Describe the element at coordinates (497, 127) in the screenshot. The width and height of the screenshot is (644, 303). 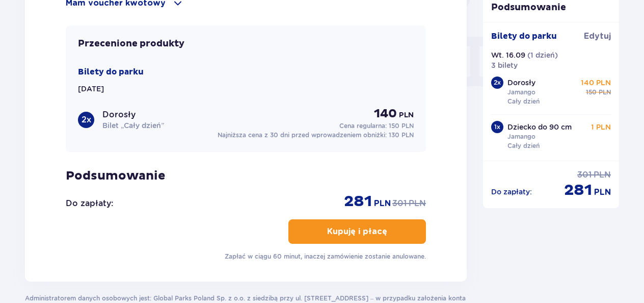
I see `div: 1 x` at that location.